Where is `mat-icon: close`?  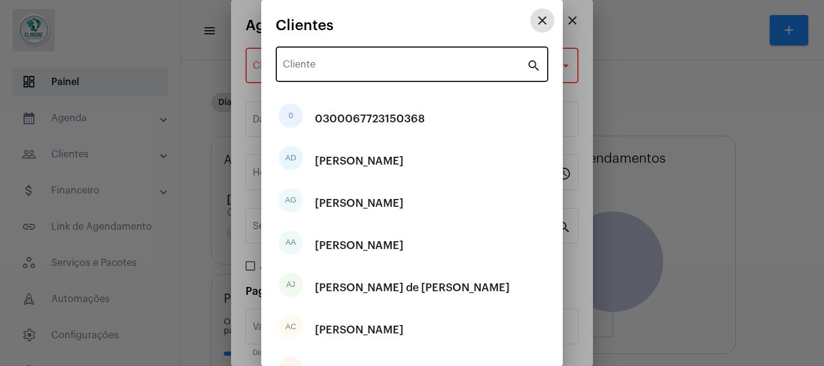 mat-icon: close is located at coordinates (542, 20).